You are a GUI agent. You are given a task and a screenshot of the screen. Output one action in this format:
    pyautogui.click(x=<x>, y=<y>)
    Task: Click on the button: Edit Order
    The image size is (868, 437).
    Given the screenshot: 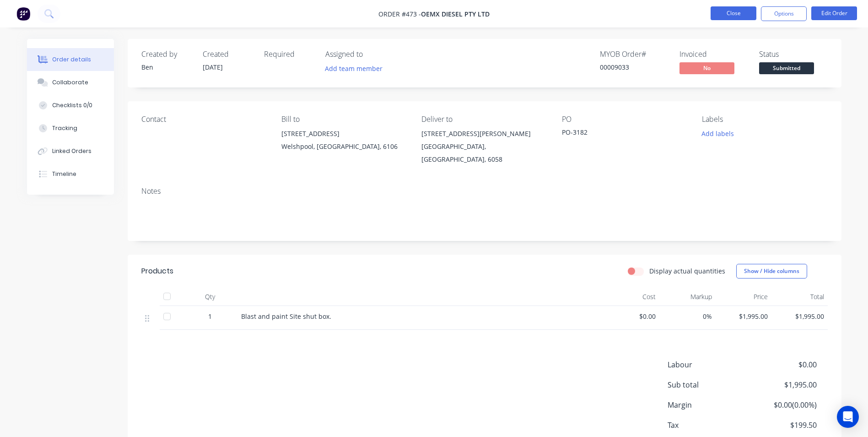 What is the action you would take?
    pyautogui.click(x=834, y=13)
    